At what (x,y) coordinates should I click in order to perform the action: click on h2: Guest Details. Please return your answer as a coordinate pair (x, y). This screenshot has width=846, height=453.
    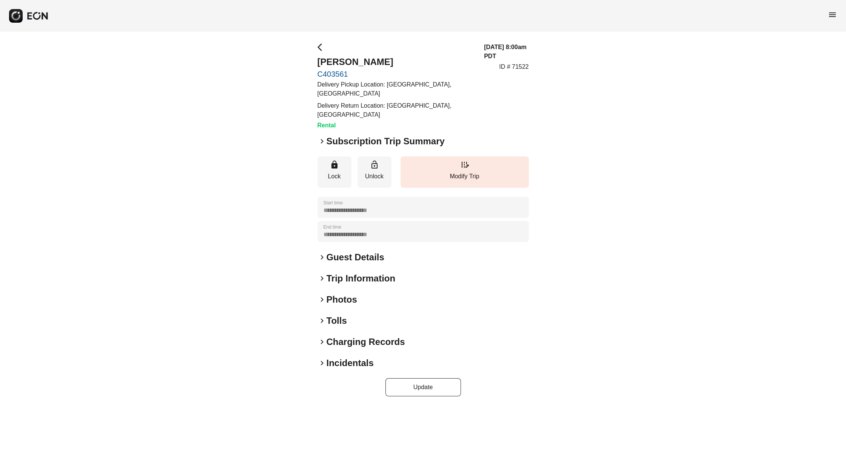
    Looking at the image, I should click on (355, 257).